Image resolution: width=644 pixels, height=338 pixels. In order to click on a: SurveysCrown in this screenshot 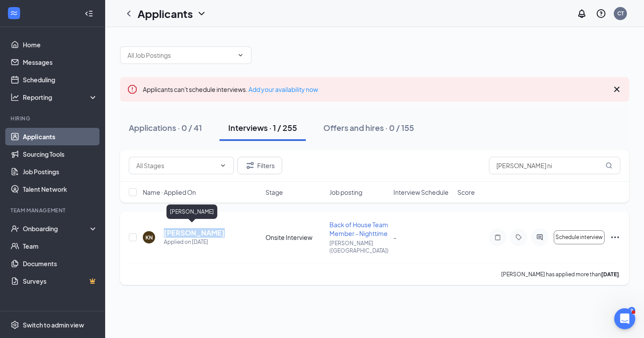, I will do `click(60, 281)`.